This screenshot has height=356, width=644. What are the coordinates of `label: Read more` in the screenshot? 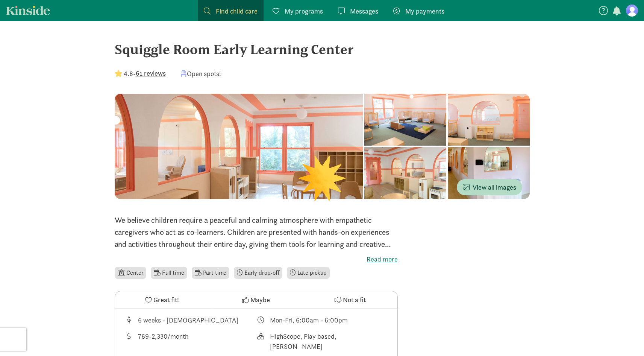 It's located at (256, 259).